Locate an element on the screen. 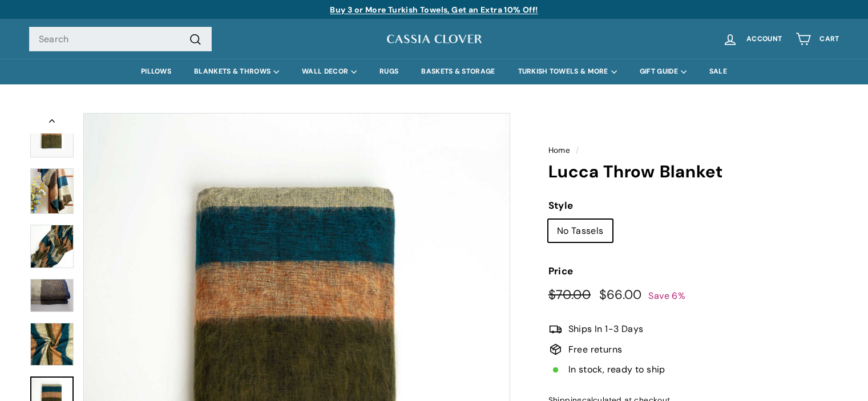 This screenshot has width=868, height=401. span: In stock, ready to ship is located at coordinates (617, 369).